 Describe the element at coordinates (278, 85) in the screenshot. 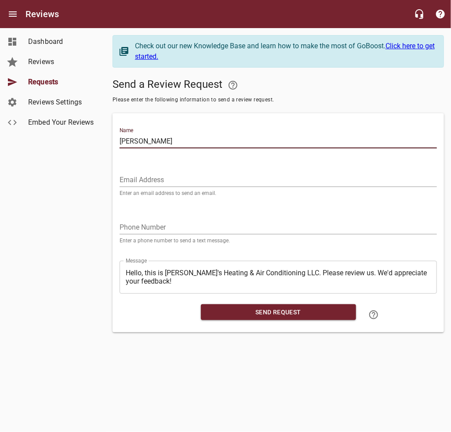

I see `h5: Send a Review Request` at that location.